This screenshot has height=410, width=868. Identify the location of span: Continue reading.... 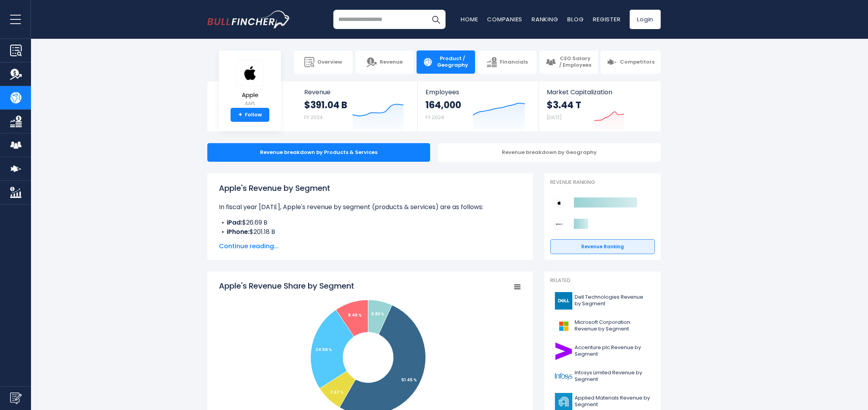
(370, 246).